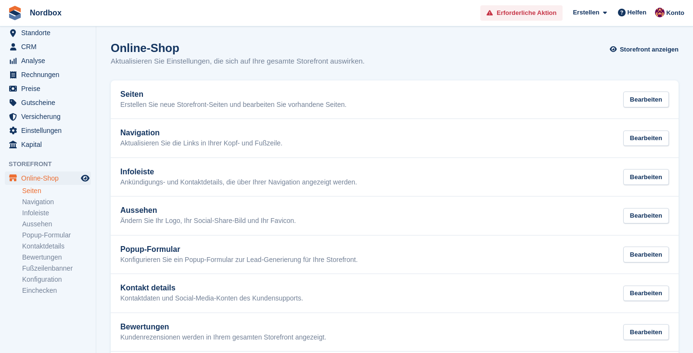 Image resolution: width=693 pixels, height=353 pixels. Describe the element at coordinates (56, 224) in the screenshot. I see `a: Aussehen` at that location.